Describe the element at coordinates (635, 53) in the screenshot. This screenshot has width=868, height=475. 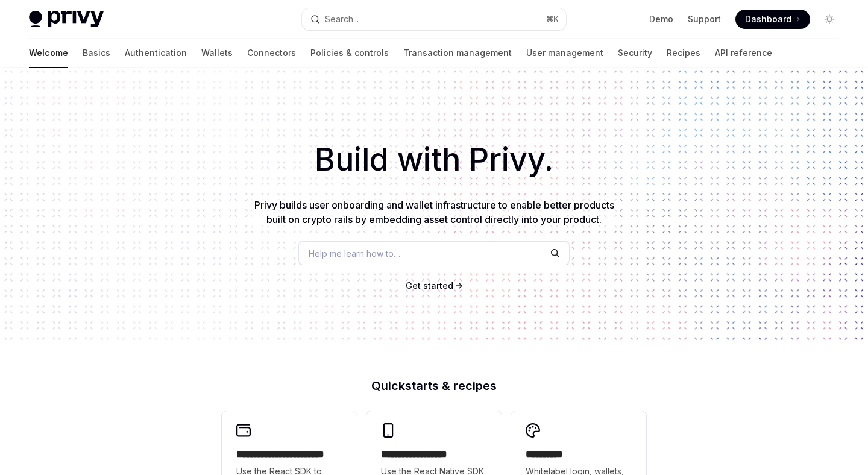
I see `a: Security` at that location.